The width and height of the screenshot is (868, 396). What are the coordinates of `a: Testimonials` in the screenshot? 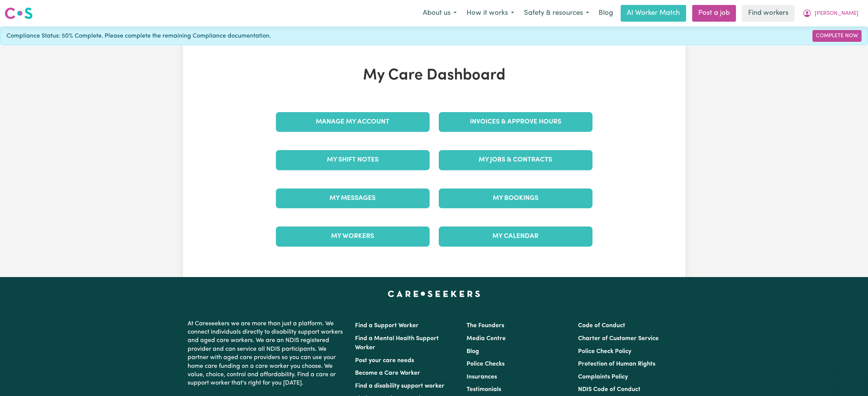 It's located at (484, 390).